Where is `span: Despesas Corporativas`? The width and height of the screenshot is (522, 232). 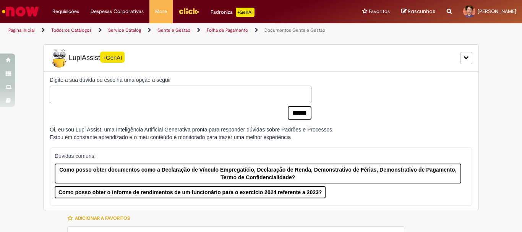
span: Despesas Corporativas is located at coordinates (117, 11).